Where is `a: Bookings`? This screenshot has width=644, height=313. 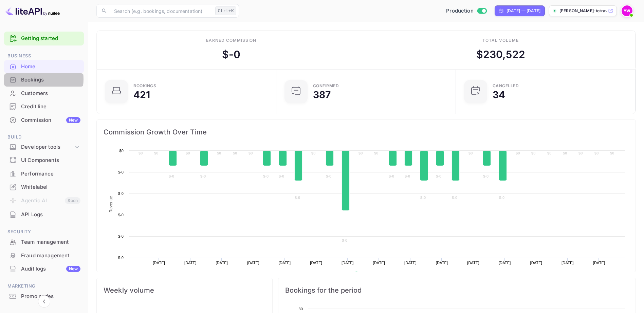
a: Bookings is located at coordinates (44, 79).